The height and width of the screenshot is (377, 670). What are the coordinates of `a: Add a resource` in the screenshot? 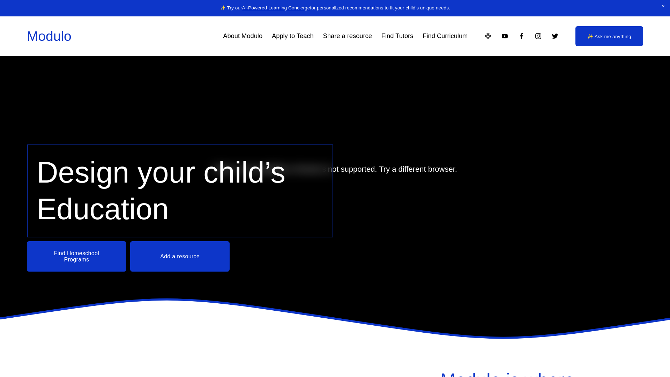 It's located at (180, 256).